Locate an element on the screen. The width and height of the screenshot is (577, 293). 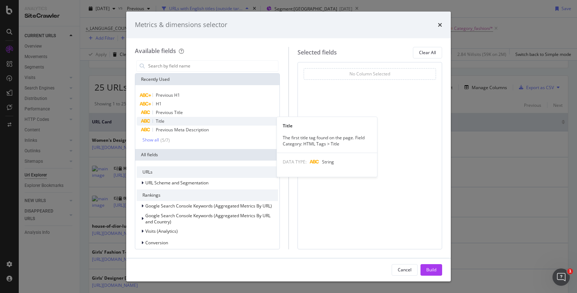
div: times is located at coordinates (440, 25).